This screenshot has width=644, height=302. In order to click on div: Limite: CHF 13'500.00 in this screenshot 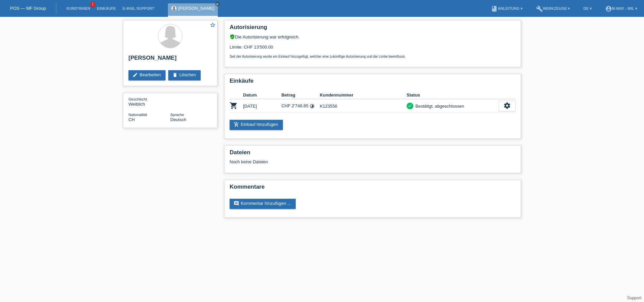, I will do `click(373, 49)`.